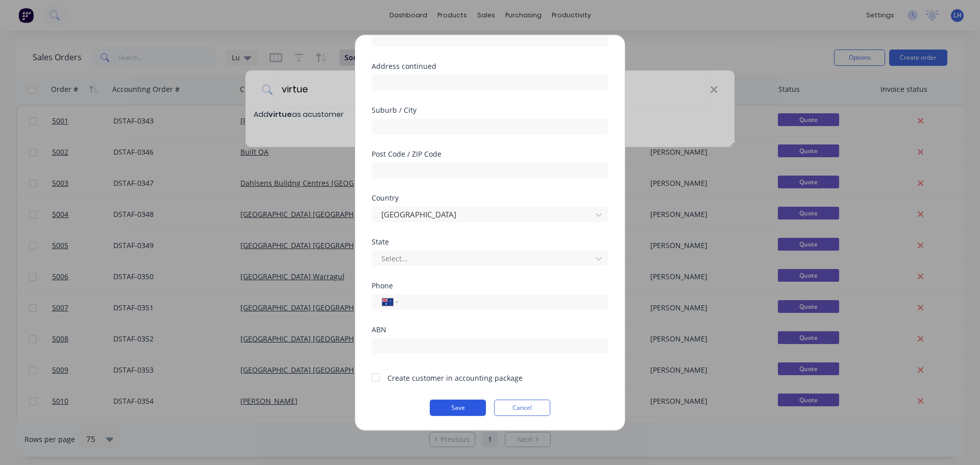 The height and width of the screenshot is (465, 980). I want to click on div: Create customer in accounting package, so click(455, 377).